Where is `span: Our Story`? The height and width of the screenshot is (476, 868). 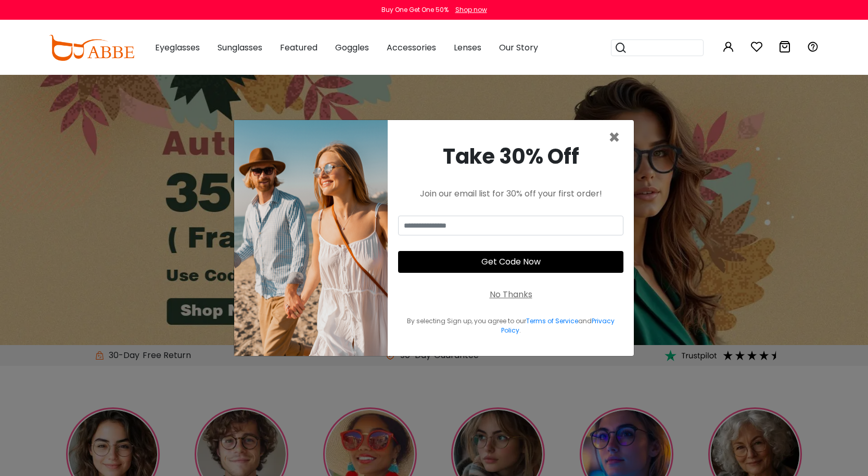
span: Our Story is located at coordinates (518, 48).